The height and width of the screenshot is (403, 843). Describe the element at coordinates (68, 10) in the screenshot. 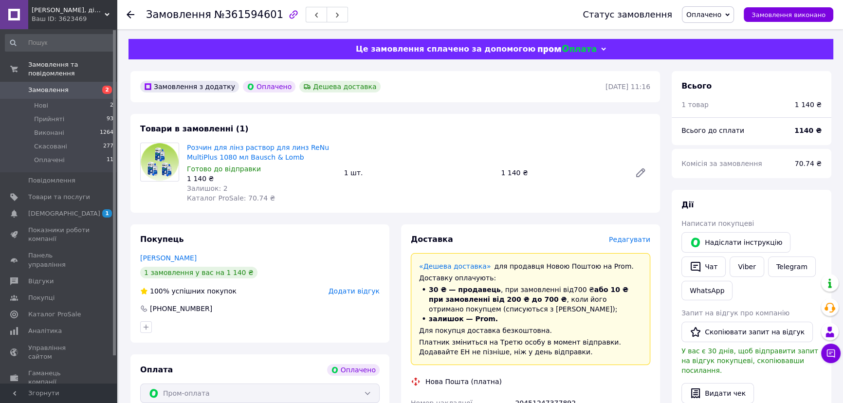

I see `span: Здоров'я, дім та сім'я` at that location.